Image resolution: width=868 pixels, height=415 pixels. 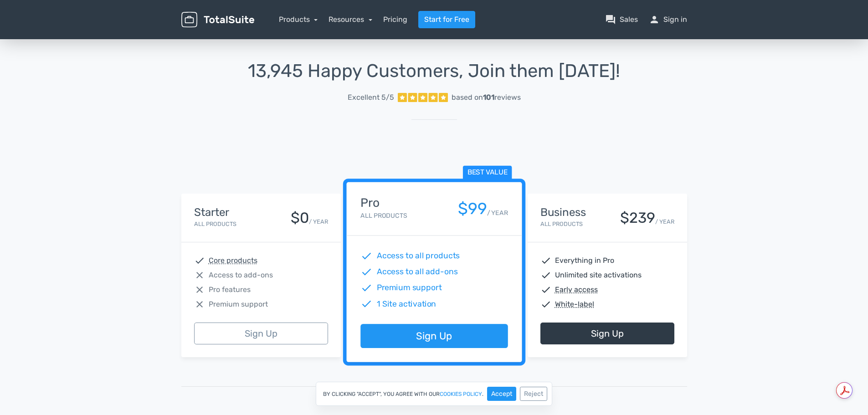 What do you see at coordinates (502, 394) in the screenshot?
I see `button: Accept` at bounding box center [502, 394].